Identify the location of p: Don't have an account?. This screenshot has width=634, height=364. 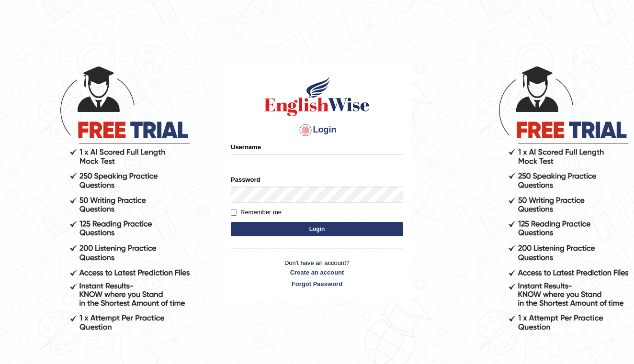
(317, 273).